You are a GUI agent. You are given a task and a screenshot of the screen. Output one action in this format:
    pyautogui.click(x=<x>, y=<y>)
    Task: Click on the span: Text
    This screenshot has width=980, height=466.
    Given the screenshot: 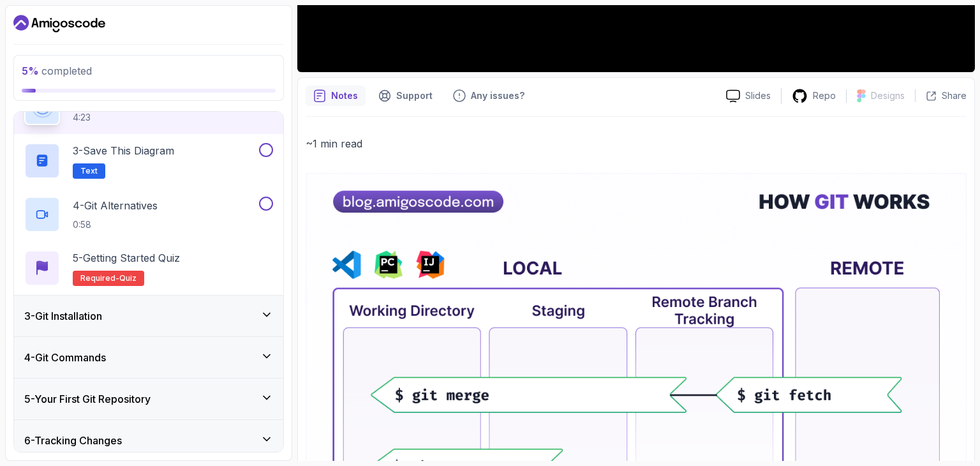 What is the action you would take?
    pyautogui.click(x=88, y=171)
    